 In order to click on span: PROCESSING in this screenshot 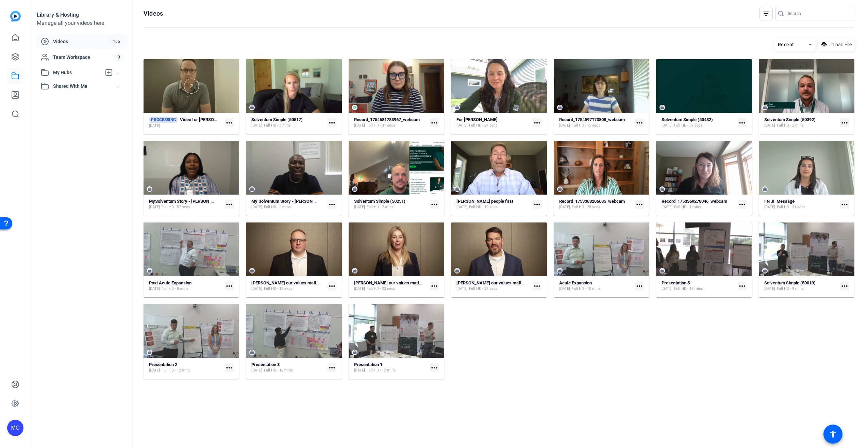, I will do `click(163, 119)`.